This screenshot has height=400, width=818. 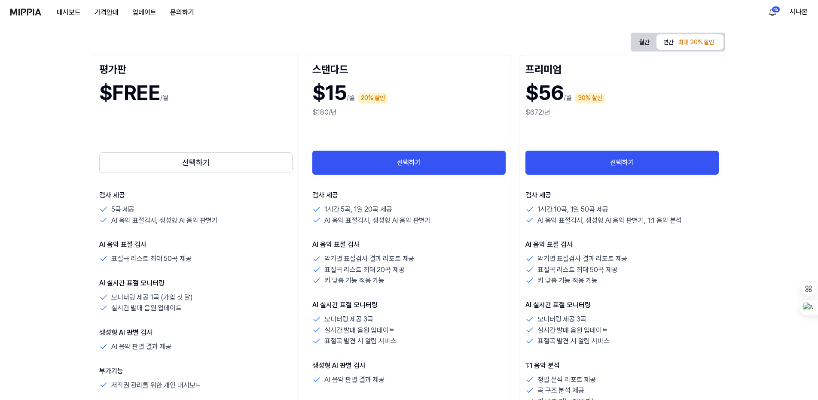 What do you see at coordinates (196, 163) in the screenshot?
I see `a: 선택하기` at bounding box center [196, 163].